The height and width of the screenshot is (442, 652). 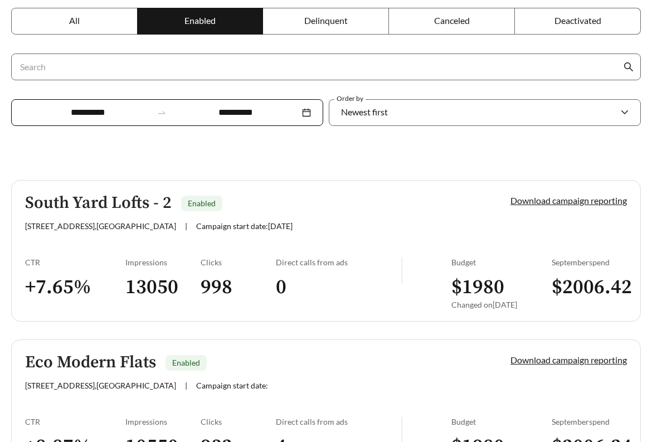 I want to click on h3: + 7.65 %, so click(x=75, y=287).